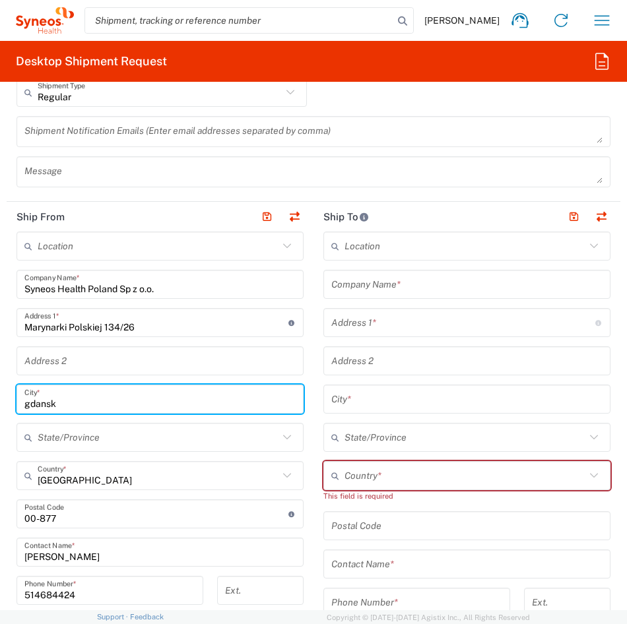 This screenshot has height=624, width=627. I want to click on h2: Ship From, so click(40, 217).